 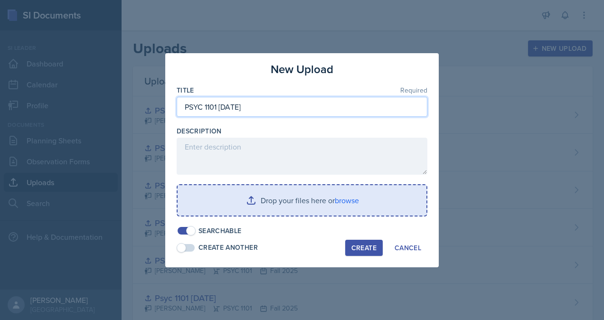 I want to click on span: Required, so click(x=413, y=90).